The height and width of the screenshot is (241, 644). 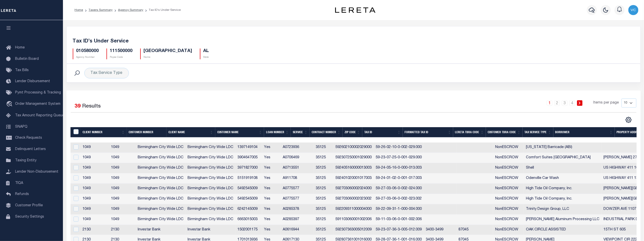 I want to click on span: 39, so click(x=78, y=107).